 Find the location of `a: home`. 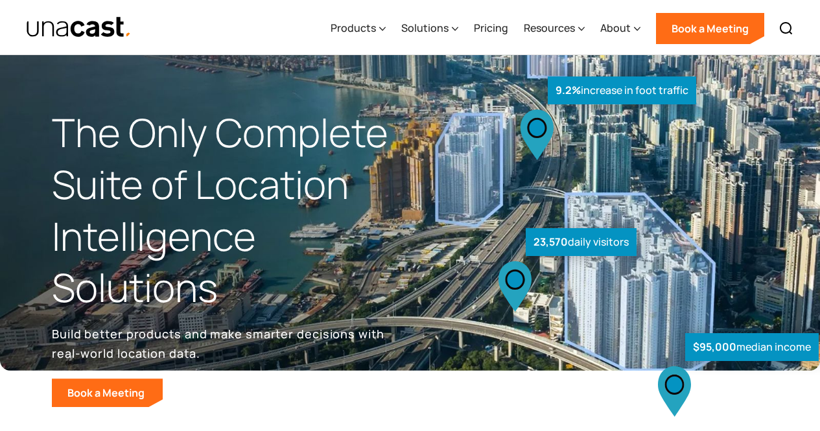

a: home is located at coordinates (78, 27).